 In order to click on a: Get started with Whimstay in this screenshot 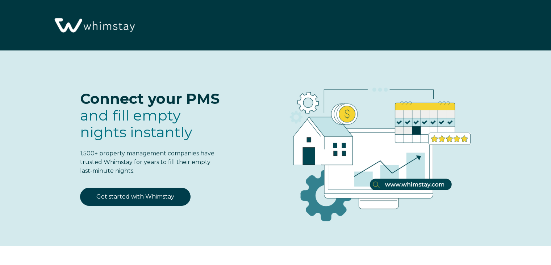, I will do `click(135, 196)`.